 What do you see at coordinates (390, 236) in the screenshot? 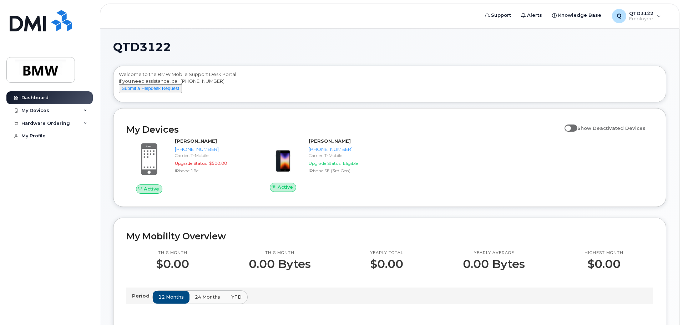
I see `h2: My Mobility Overview` at bounding box center [390, 236].